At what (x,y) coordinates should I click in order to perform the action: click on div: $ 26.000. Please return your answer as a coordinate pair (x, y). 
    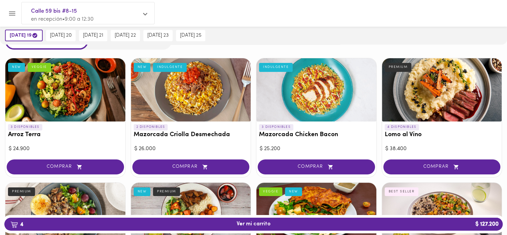
    Looking at the image, I should click on (191, 149).